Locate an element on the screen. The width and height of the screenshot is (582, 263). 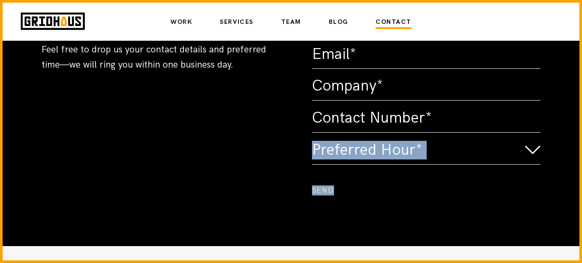
img: Gridhaus logo is located at coordinates (53, 21).